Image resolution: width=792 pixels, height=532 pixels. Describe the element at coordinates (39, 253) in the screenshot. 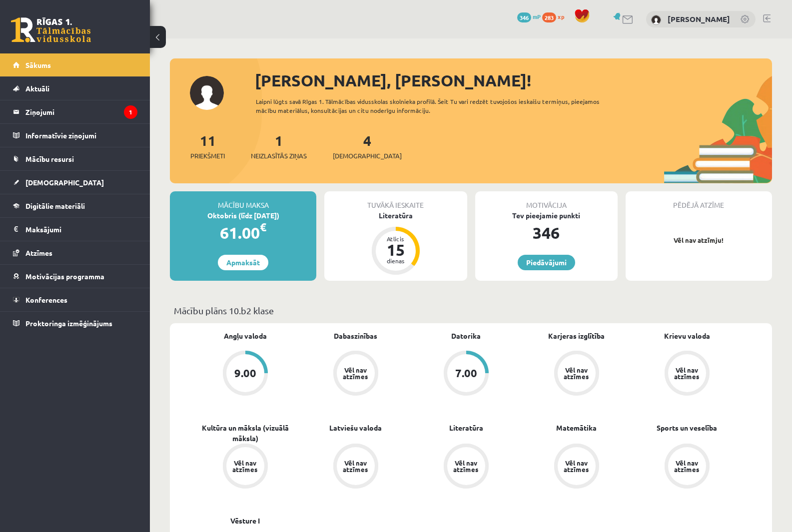

I see `span: Atzīmes` at that location.